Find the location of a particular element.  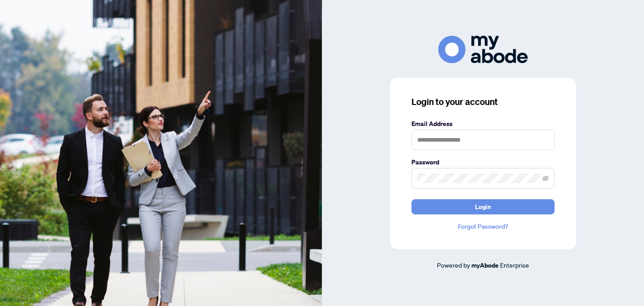

span: Powered by is located at coordinates (454, 265).